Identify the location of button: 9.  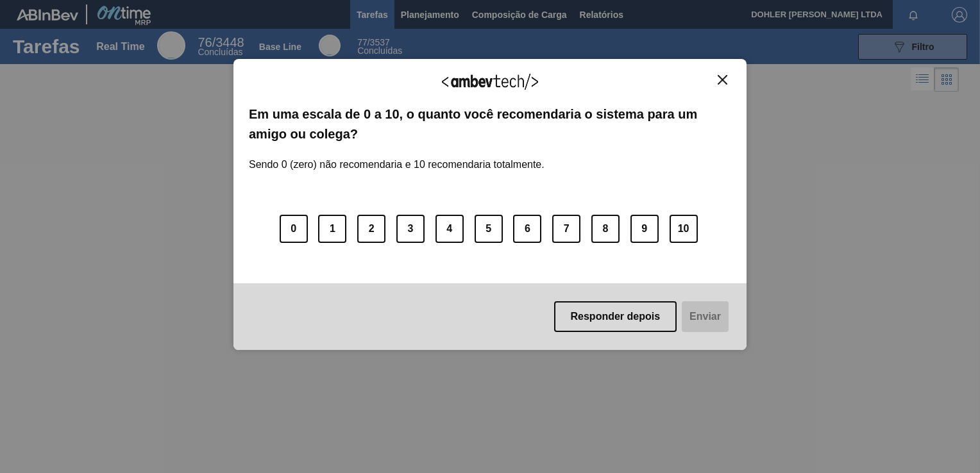
(644, 229).